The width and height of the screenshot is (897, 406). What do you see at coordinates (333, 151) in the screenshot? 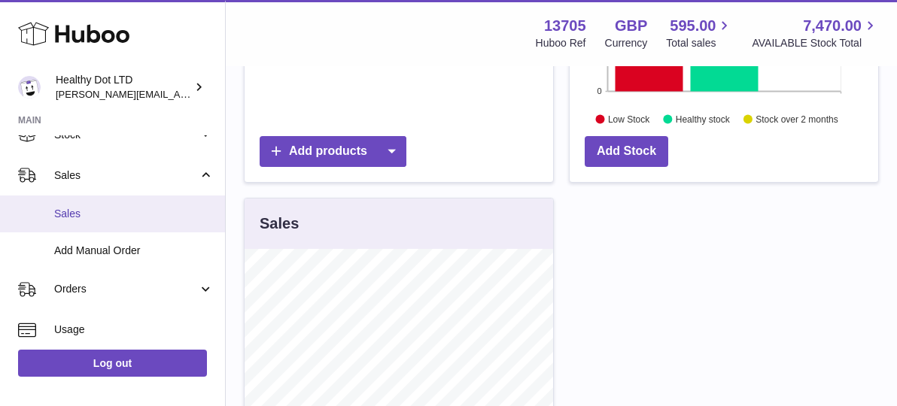
I see `a: Add products` at bounding box center [333, 151].